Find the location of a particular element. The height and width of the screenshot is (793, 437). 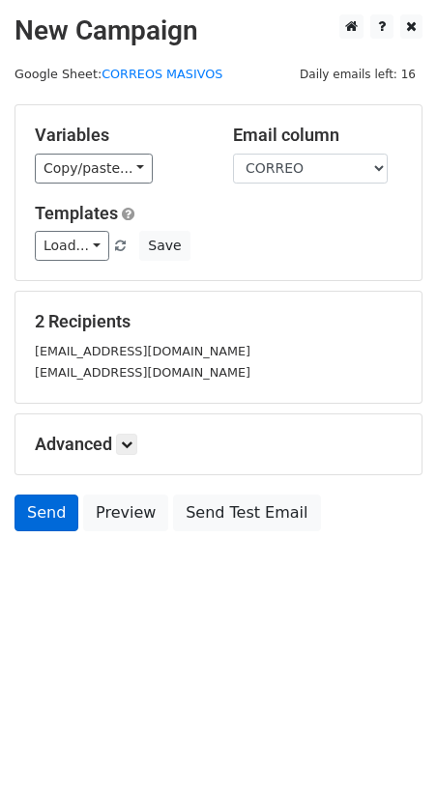

small: Google Sheet: is located at coordinates (118, 73).